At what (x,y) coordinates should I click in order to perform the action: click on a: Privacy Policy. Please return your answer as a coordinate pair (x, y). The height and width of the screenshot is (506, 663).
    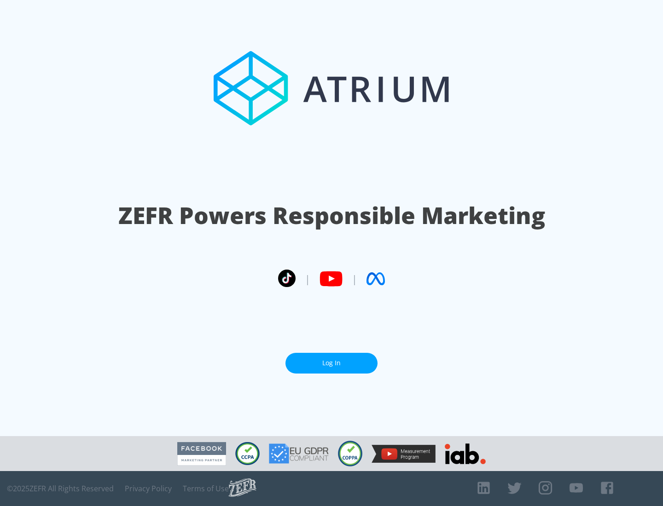
    Looking at the image, I should click on (148, 489).